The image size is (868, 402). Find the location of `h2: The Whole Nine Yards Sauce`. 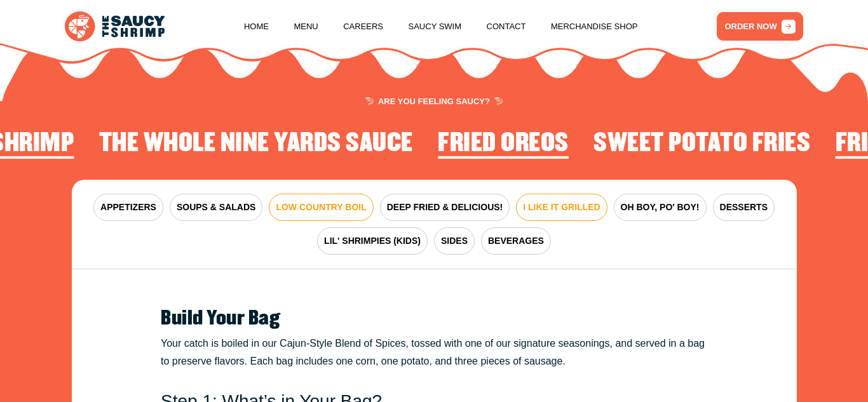

h2: The Whole Nine Yards Sauce is located at coordinates (256, 144).